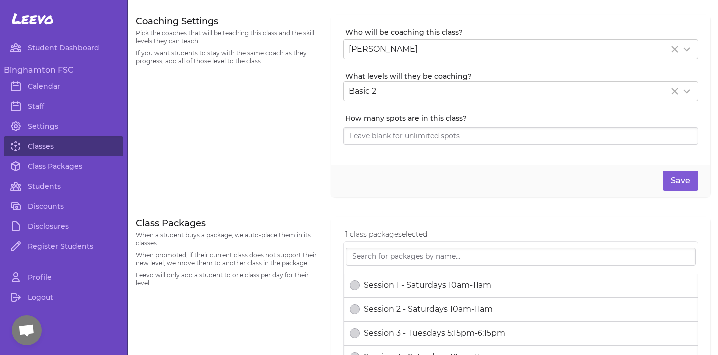  What do you see at coordinates (228, 57) in the screenshot?
I see `p: If you want students to stay with the same coach as they progress, add all of those level to the ...` at bounding box center [228, 57].